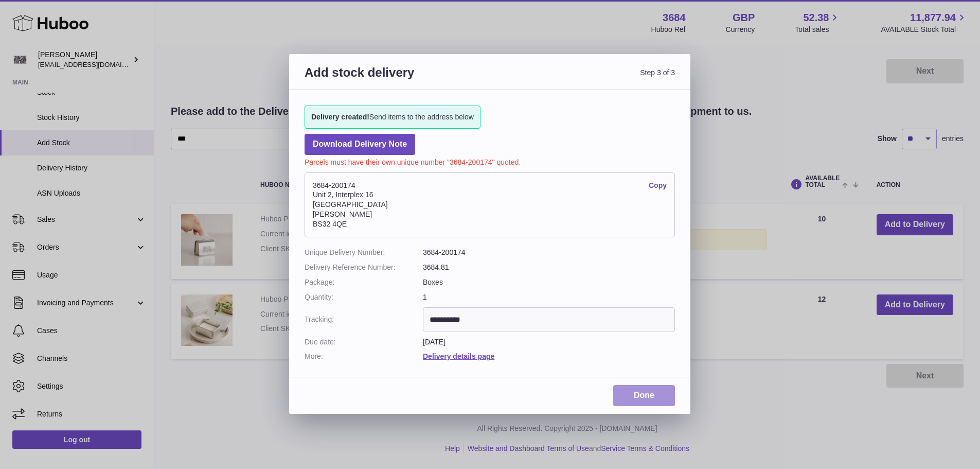 This screenshot has width=980, height=469. Describe the element at coordinates (657, 185) in the screenshot. I see `a: Copy` at that location.